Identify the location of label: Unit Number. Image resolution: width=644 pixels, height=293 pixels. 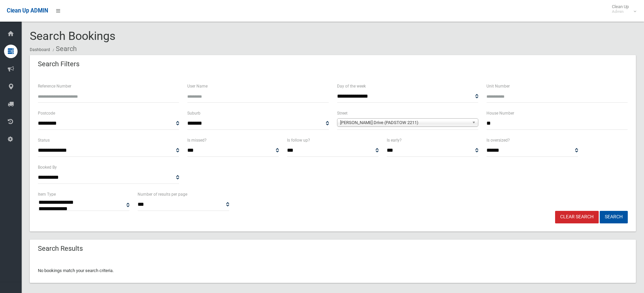
(498, 86).